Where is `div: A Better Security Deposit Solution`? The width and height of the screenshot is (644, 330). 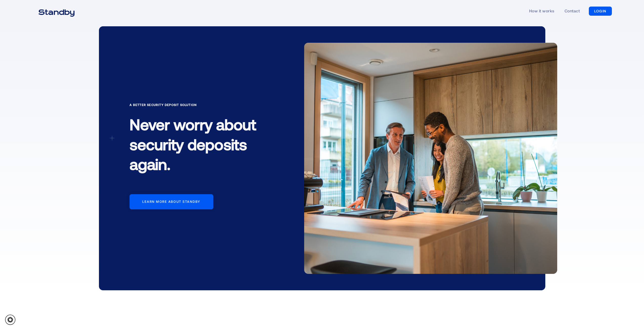 div: A Better Security Deposit Solution is located at coordinates (200, 105).